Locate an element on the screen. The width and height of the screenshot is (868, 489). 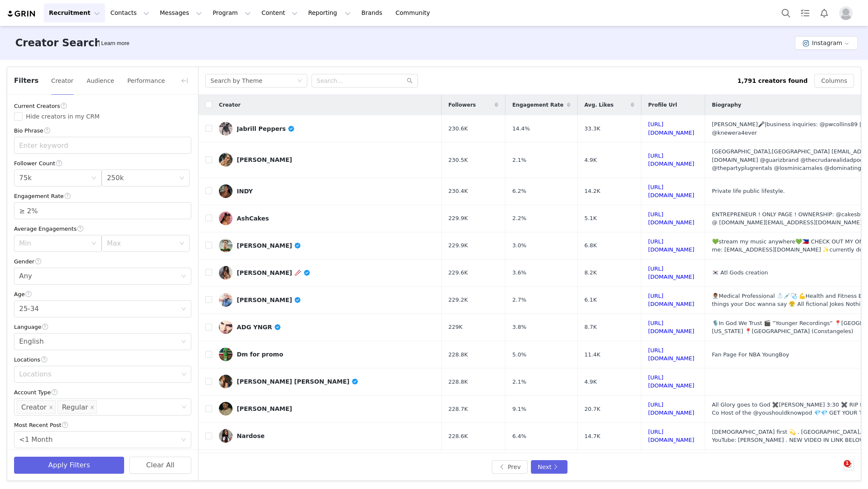
div: Any is located at coordinates (26, 277).